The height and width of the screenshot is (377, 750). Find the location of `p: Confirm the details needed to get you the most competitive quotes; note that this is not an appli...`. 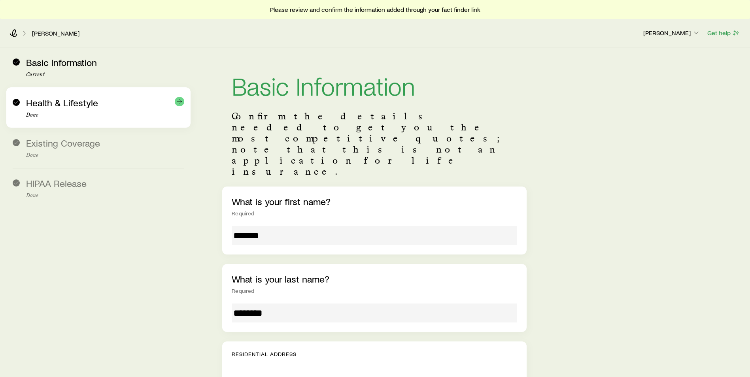

p: Confirm the details needed to get you the most competitive quotes; note that this is not an appli... is located at coordinates (374, 144).